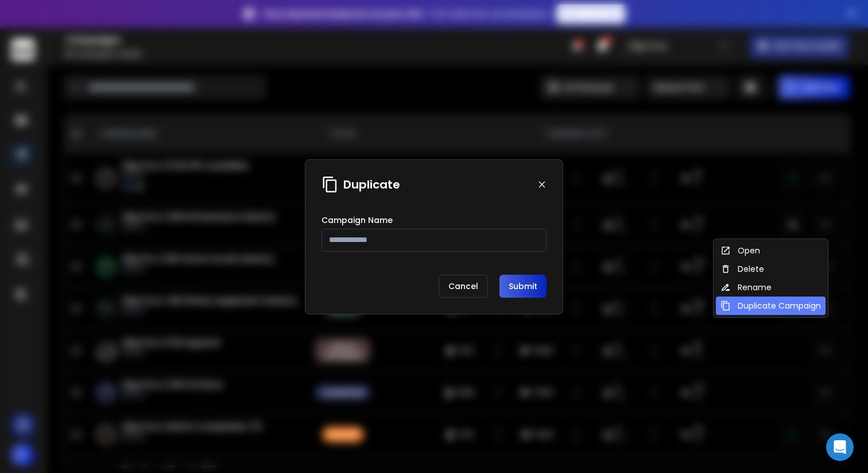  What do you see at coordinates (840, 447) in the screenshot?
I see `div: Open Intercom Messenger` at bounding box center [840, 447].